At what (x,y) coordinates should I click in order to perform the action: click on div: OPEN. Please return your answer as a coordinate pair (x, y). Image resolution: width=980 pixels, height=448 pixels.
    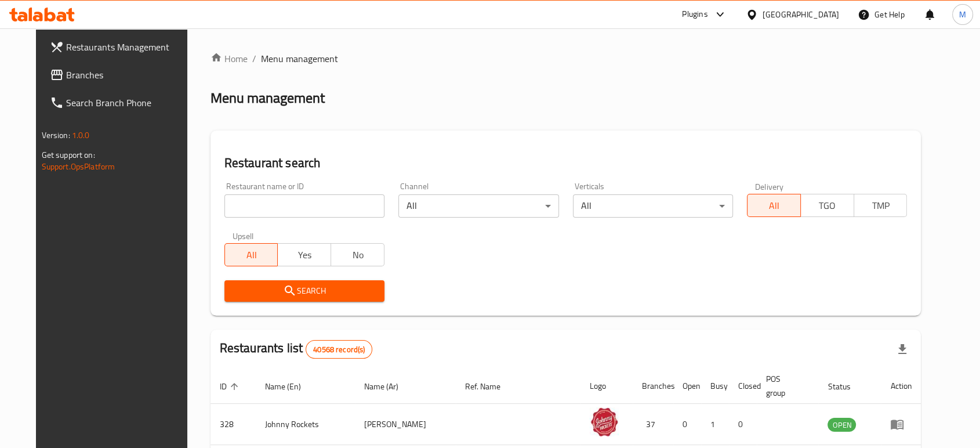
    Looking at the image, I should click on (841, 425).